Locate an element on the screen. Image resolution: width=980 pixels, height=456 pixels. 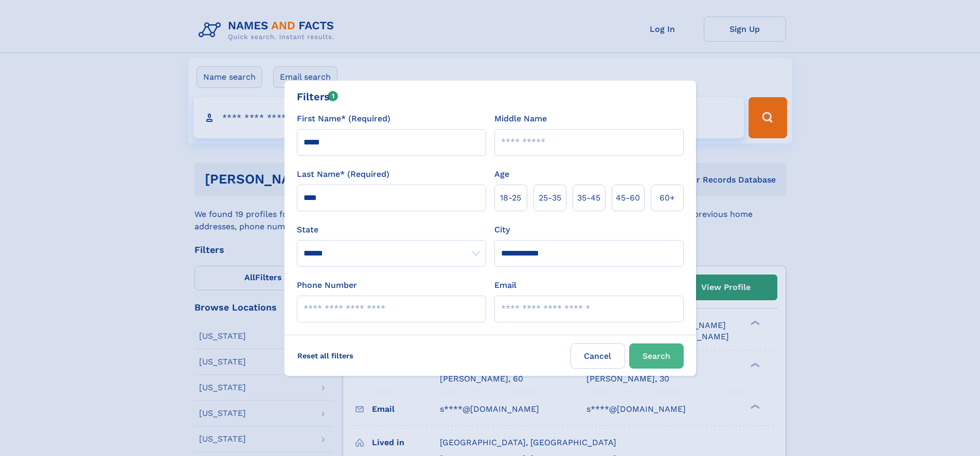
label: State is located at coordinates (391, 229).